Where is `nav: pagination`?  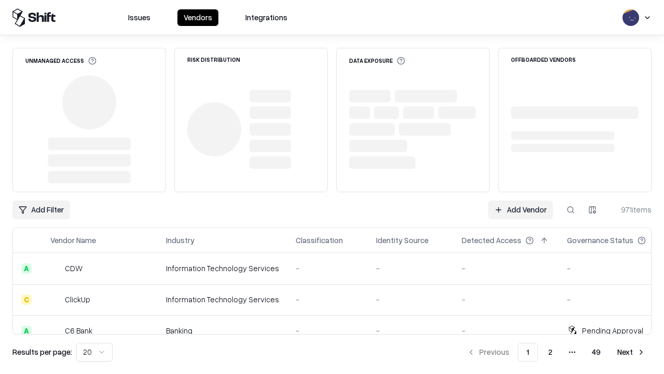
nav: pagination is located at coordinates (556, 352).